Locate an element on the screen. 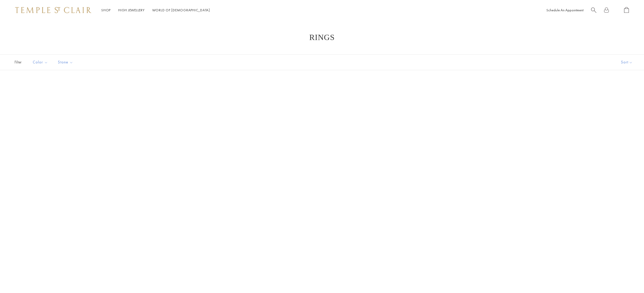  button: Show sort by is located at coordinates (627, 62).